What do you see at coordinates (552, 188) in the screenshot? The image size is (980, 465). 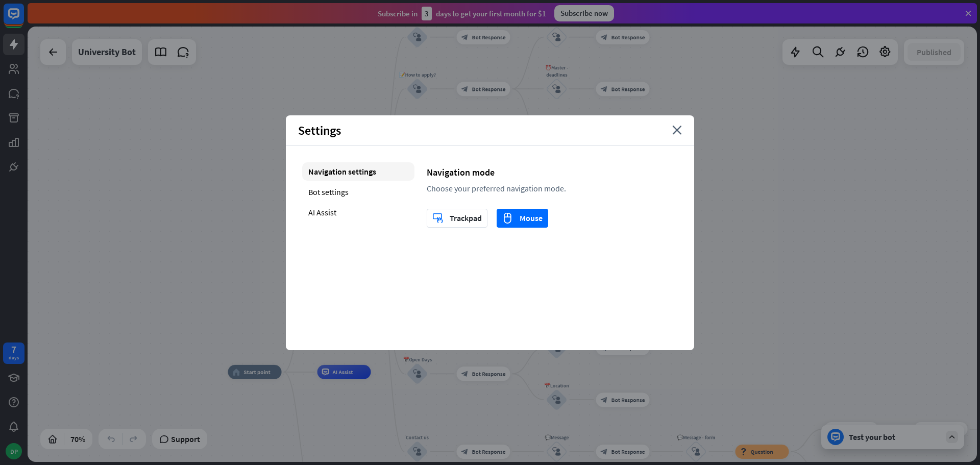 I see `div: Choose your preferred navigation mode.` at bounding box center [552, 188].